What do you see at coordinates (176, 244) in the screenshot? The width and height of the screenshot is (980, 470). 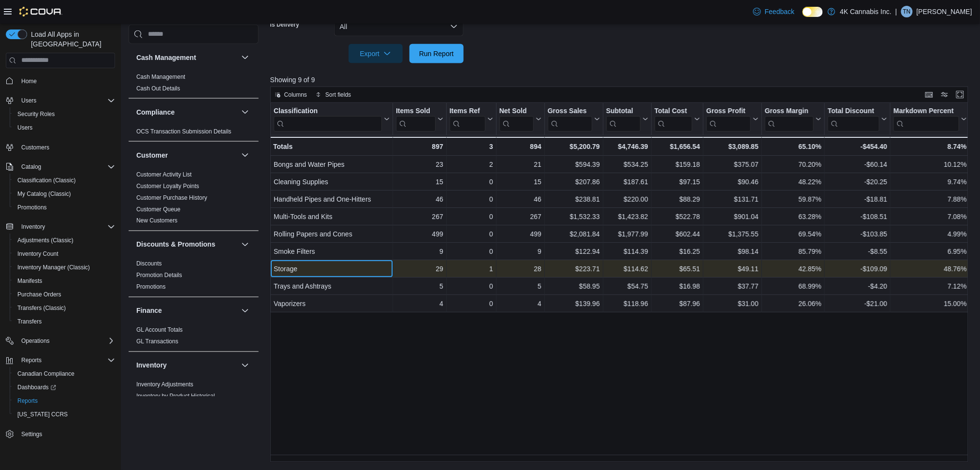 I see `h3: Discounts & Promotions` at bounding box center [176, 244].